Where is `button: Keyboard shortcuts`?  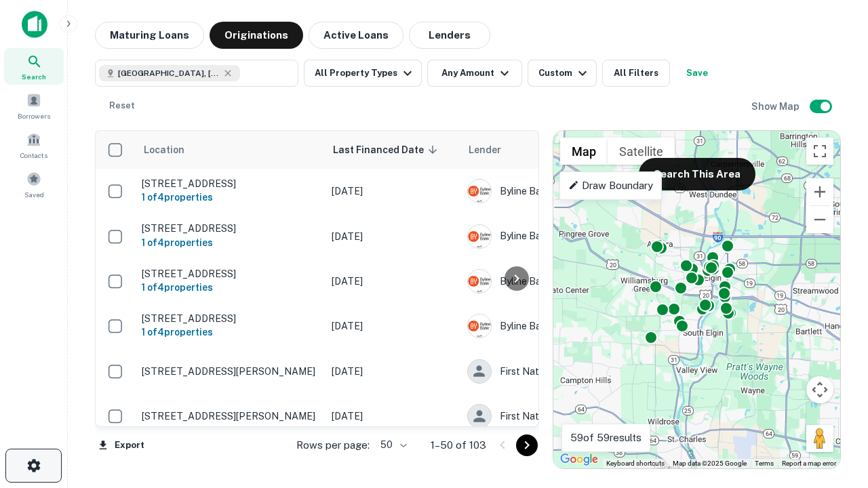 button: Keyboard shortcuts is located at coordinates (636, 464).